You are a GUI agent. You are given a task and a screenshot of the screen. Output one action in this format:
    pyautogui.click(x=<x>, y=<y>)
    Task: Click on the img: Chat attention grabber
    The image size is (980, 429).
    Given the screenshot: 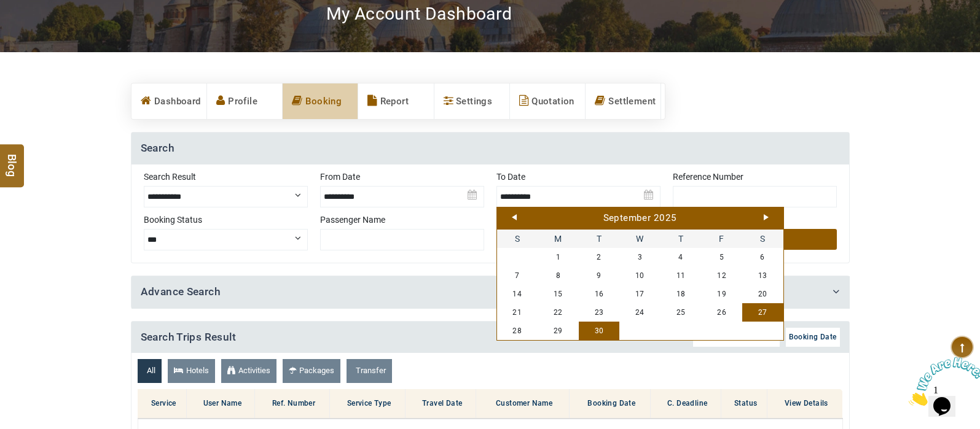 What is the action you would take?
    pyautogui.click(x=43, y=29)
    